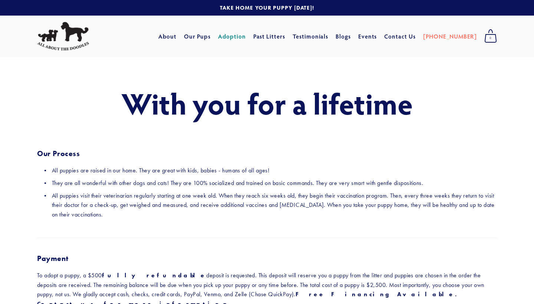 This screenshot has width=534, height=304. Describe the element at coordinates (269, 36) in the screenshot. I see `a: Past Litters` at that location.